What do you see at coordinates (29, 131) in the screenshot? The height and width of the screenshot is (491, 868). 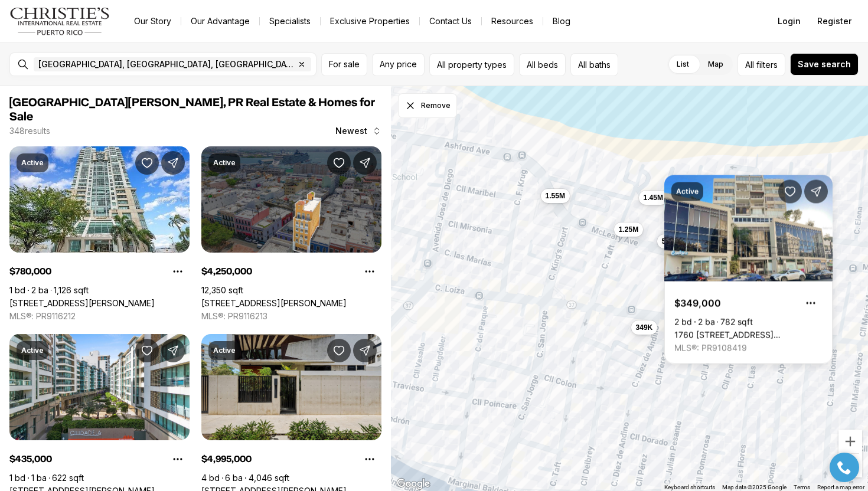 I see `p: 348 results` at bounding box center [29, 131].